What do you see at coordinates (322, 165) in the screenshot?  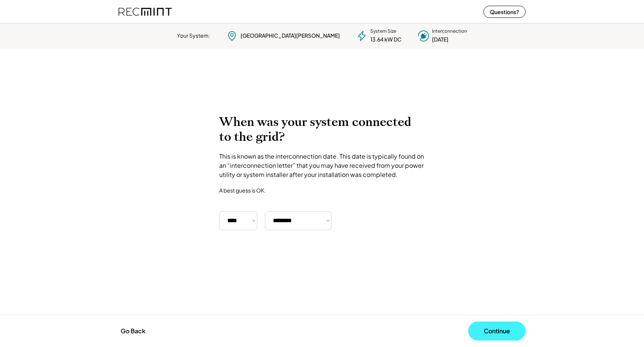 I see `div: This is known as the interconnection date. This date is typically found on an “interconnection le...` at bounding box center [322, 165].